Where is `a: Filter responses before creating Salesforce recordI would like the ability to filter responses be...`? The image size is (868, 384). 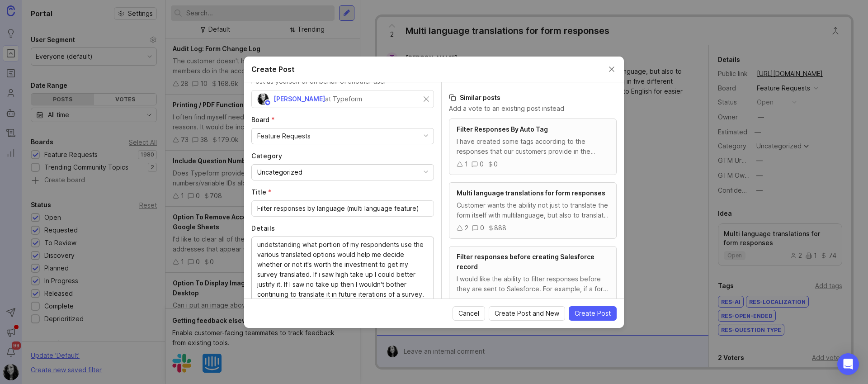 a: Filter responses before creating Salesforce recordI would like the ability to filter responses be... is located at coordinates (532, 279).